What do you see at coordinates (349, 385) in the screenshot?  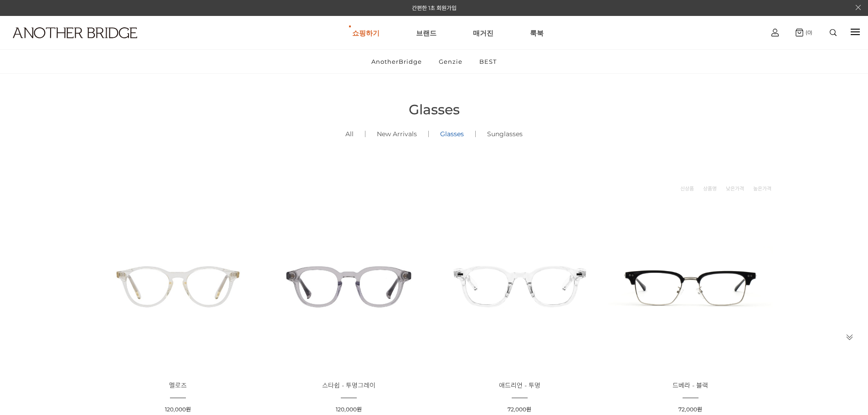 I see `a: 스타쉽 - 투명그레이` at bounding box center [349, 385].